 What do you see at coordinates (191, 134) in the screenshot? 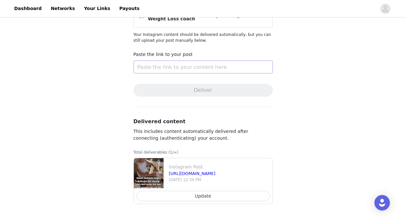
I see `span: This includes content automatically delivered after connecting (authenticating) your account.` at bounding box center [191, 134].